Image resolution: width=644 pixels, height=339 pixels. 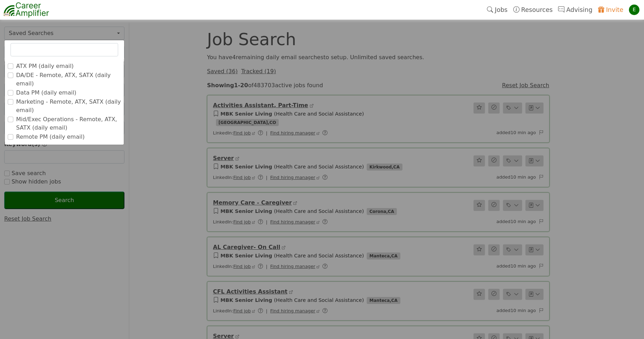 What do you see at coordinates (50, 137) in the screenshot?
I see `label: Remote PM (daily email)` at bounding box center [50, 137].